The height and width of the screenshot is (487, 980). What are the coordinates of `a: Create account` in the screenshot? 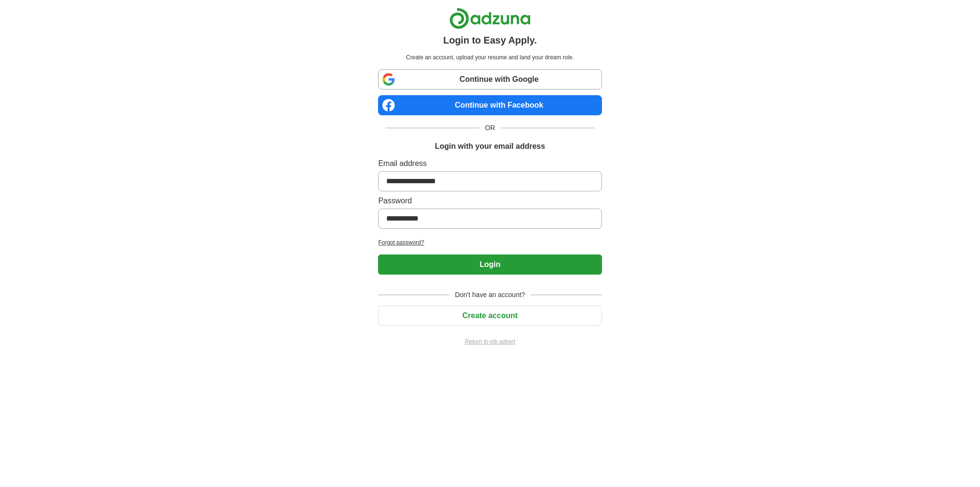 It's located at (490, 316).